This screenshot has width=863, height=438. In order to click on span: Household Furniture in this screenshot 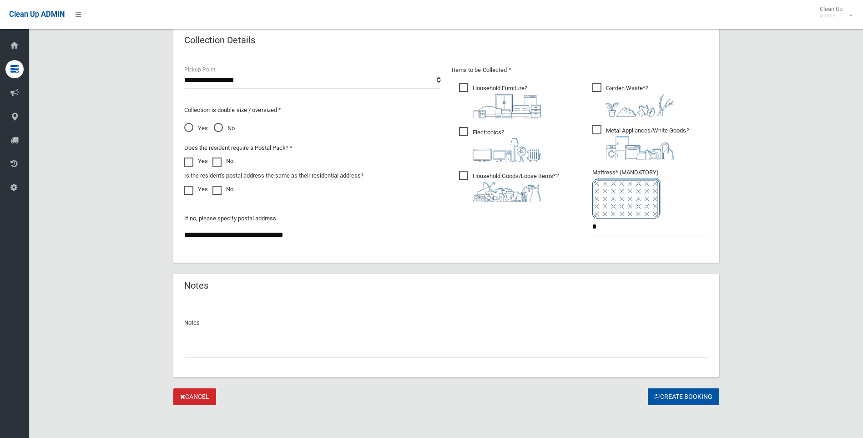, I will do `click(500, 101)`.